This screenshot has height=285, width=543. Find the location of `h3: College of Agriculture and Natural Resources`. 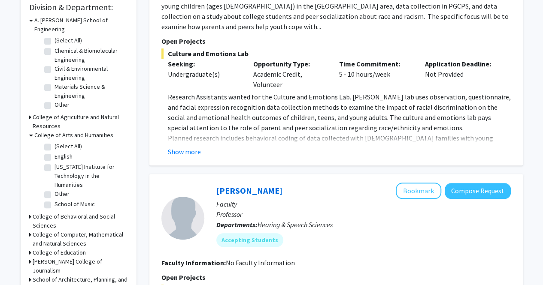

h3: College of Agriculture and Natural Resources is located at coordinates (80, 122).